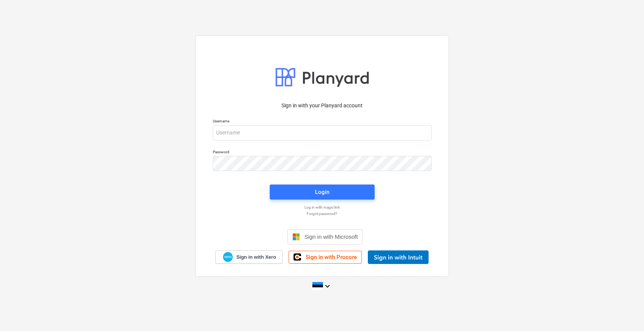 This screenshot has width=644, height=331. I want to click on a: Forgot password?, so click(322, 214).